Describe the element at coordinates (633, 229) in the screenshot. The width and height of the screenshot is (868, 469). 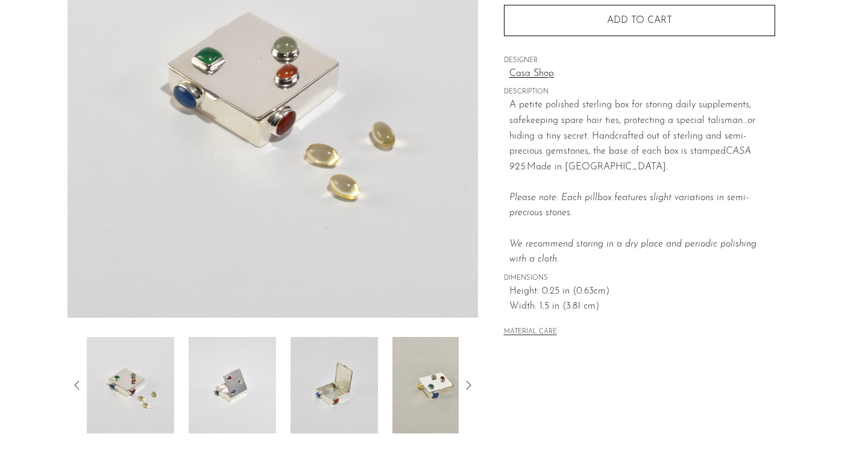
I see `em: Please note: Each pillbox features slight variations in semi-precious stones.` at that location.